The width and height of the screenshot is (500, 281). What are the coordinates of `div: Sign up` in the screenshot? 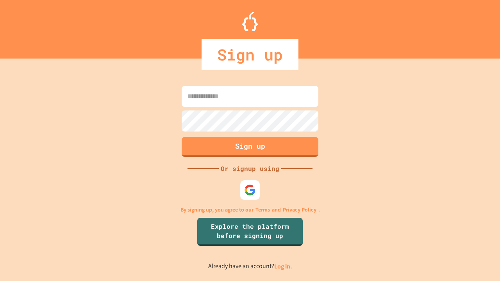 It's located at (250, 55).